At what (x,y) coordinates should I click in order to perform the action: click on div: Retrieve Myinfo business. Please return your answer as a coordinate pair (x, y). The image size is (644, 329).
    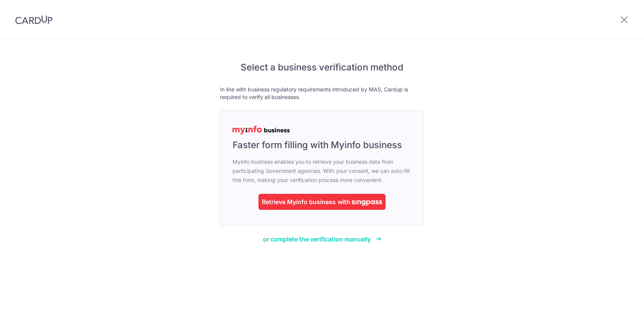
    Looking at the image, I should click on (299, 202).